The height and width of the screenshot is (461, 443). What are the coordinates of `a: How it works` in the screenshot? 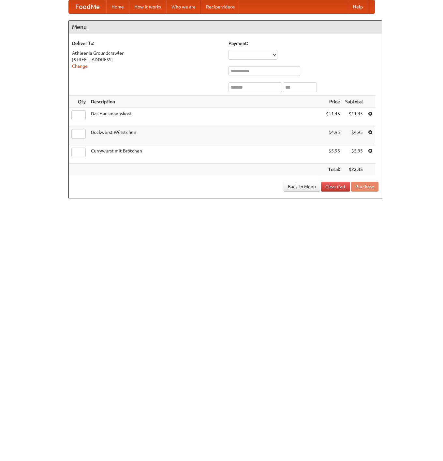 It's located at (148, 7).